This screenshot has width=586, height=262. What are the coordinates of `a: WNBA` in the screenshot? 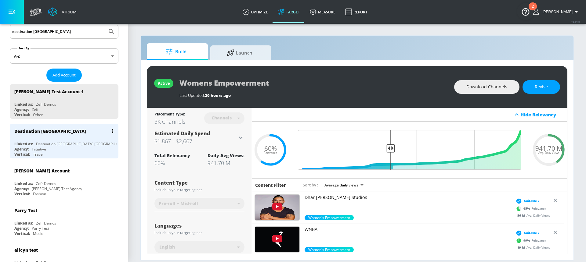 It's located at (407, 237).